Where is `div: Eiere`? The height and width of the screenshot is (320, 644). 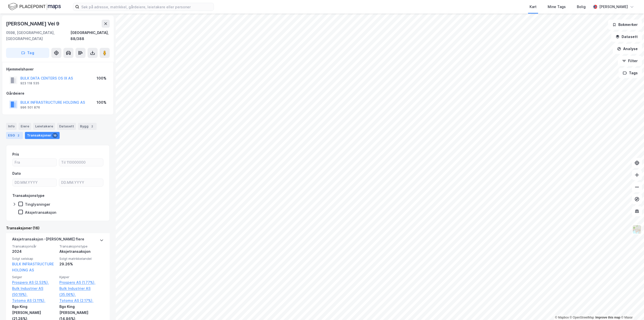
div: Eiere is located at coordinates (25, 126).